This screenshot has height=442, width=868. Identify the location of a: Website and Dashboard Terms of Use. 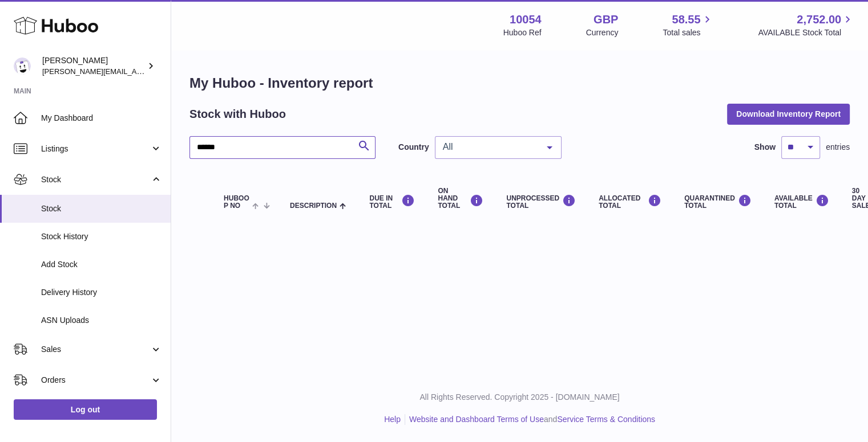
(476, 419).